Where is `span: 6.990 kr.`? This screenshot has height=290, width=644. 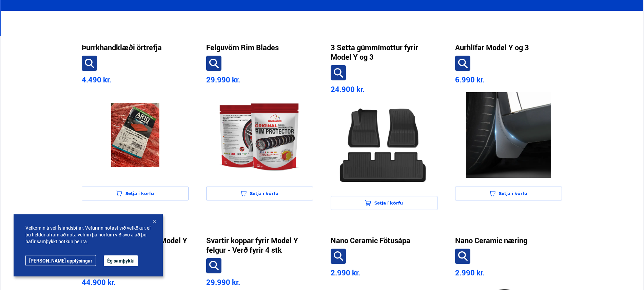
span: 6.990 kr. is located at coordinates (470, 79).